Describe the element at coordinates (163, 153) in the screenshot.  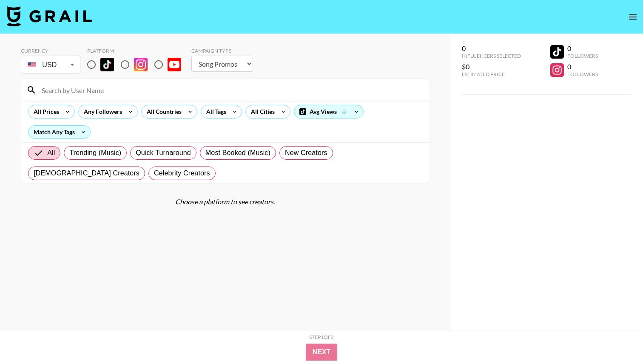
I see `span: Quick Turnaround` at that location.